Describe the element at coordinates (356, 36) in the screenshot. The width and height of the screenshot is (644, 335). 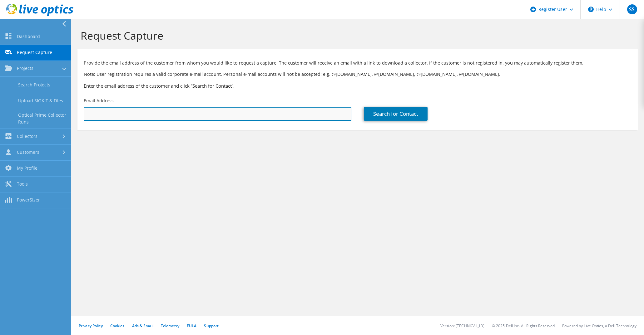
I see `h1: Request Capture` at that location.